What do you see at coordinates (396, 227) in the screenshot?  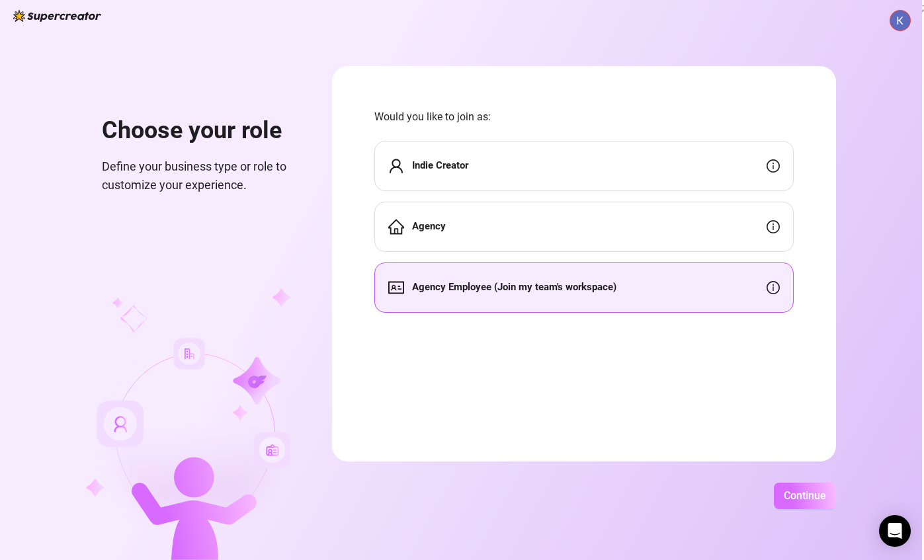 I see `span: home` at bounding box center [396, 227].